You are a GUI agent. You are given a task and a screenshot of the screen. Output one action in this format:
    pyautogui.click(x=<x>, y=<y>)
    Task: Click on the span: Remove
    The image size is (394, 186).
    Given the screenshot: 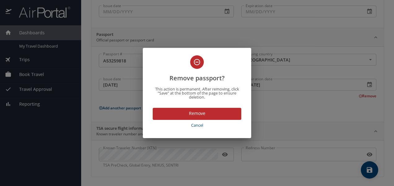 What is the action you would take?
    pyautogui.click(x=197, y=114)
    